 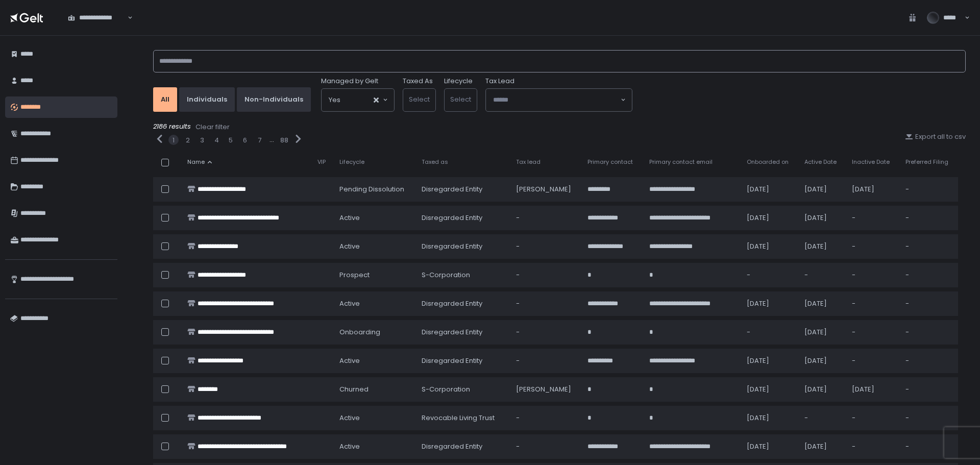 I want to click on div: 2186 results, so click(x=559, y=127).